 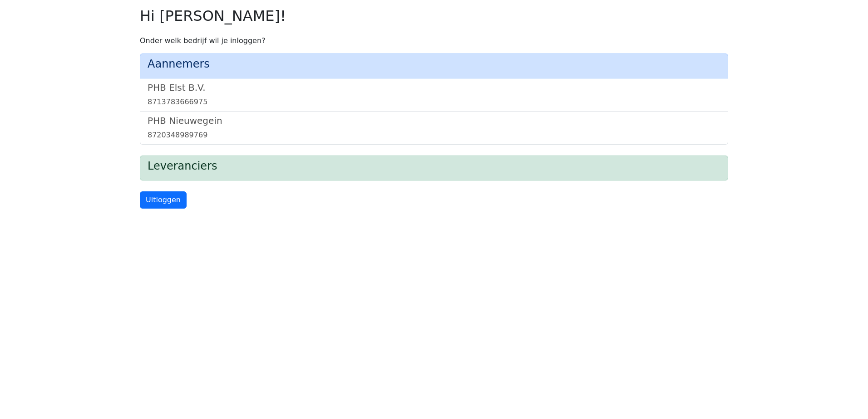 What do you see at coordinates (434, 121) in the screenshot?
I see `h5: PHB Nieuwegein` at bounding box center [434, 121].